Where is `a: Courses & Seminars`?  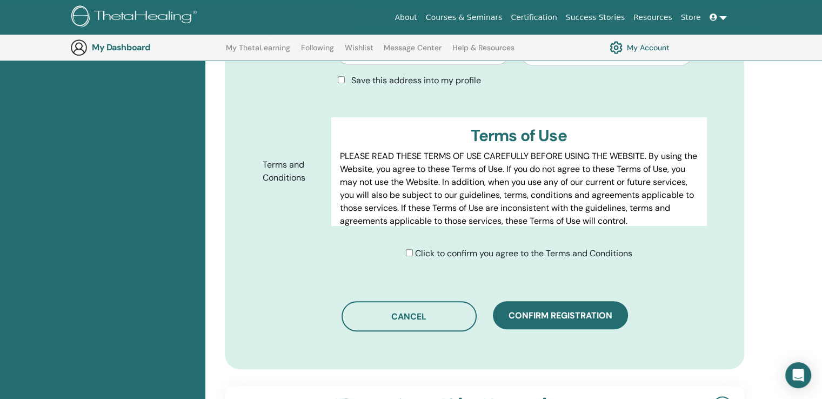 a: Courses & Seminars is located at coordinates (464, 17).